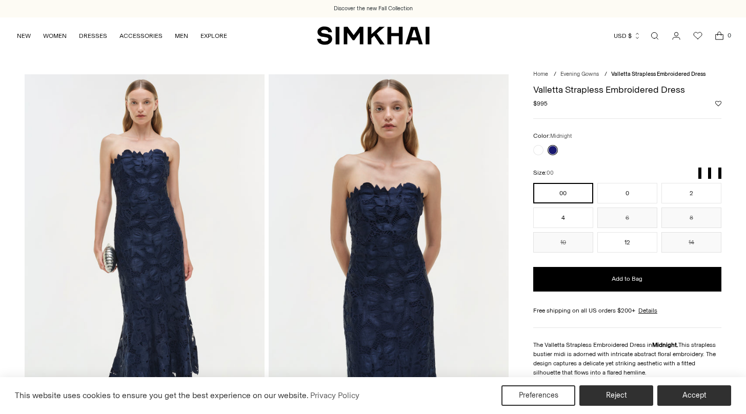 The width and height of the screenshot is (746, 414). I want to click on span: Midnight, so click(561, 136).